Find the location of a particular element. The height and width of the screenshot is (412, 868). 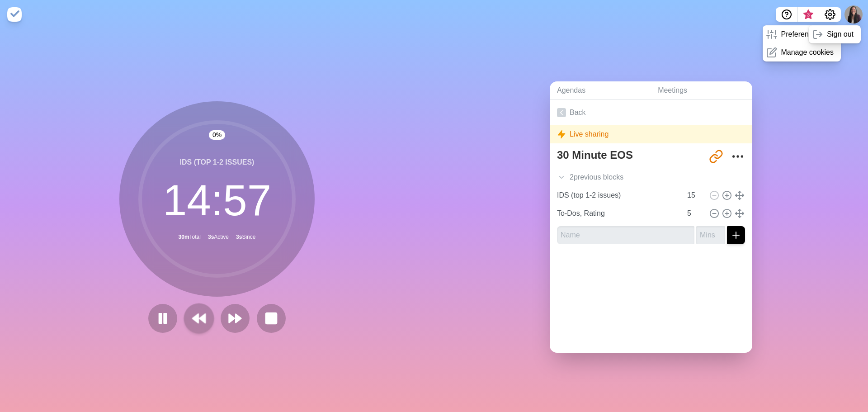

button: Help is located at coordinates (786, 14).